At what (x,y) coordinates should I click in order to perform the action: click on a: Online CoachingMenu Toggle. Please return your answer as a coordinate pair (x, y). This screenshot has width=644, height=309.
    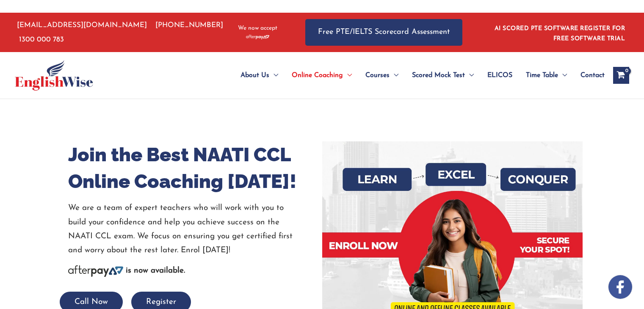
    Looking at the image, I should click on (322, 75).